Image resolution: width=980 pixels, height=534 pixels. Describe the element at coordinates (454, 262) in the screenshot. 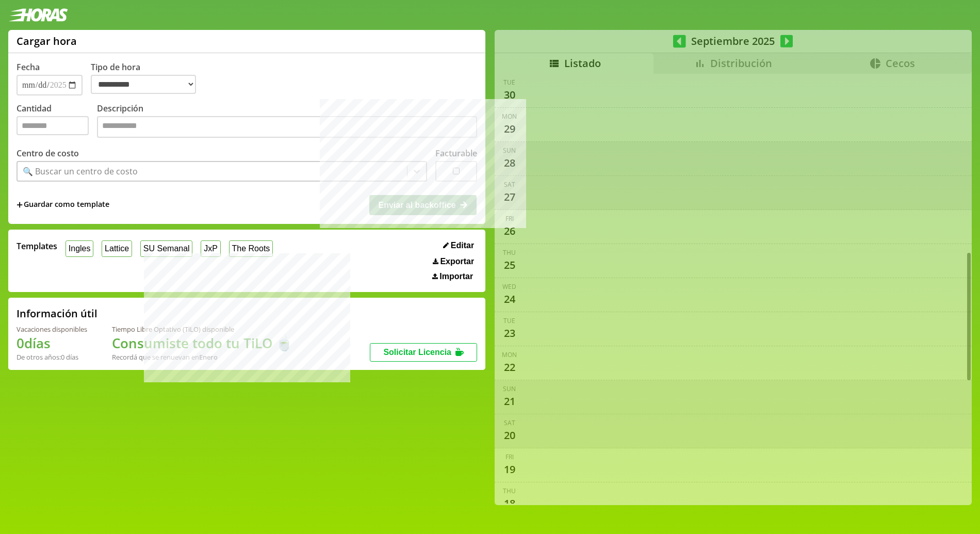

I see `button: Exportar` at that location.